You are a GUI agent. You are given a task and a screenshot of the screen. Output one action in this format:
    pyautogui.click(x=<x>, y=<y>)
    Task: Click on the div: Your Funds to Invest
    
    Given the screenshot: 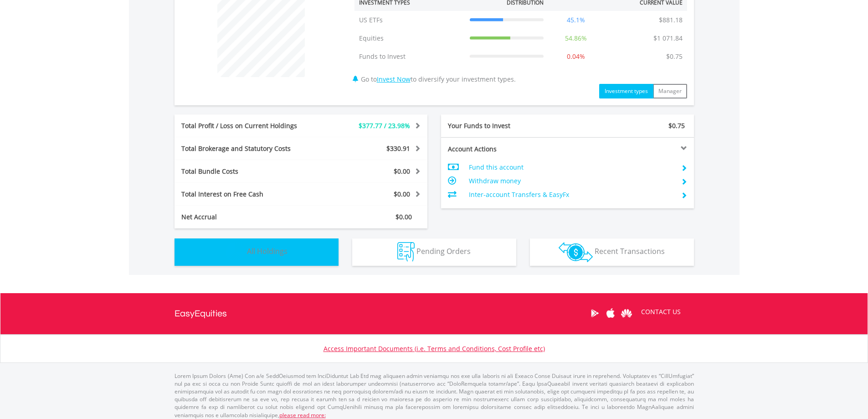 What is the action you would take?
    pyautogui.click(x=504, y=125)
    